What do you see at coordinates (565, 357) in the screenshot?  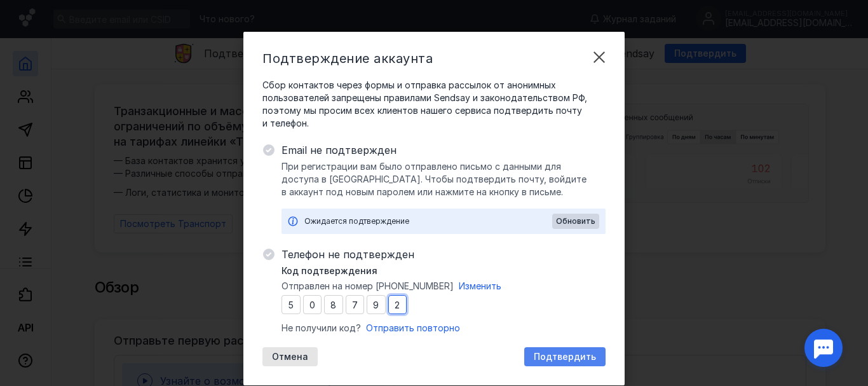 I see `span: Подтвердить` at bounding box center [565, 357].